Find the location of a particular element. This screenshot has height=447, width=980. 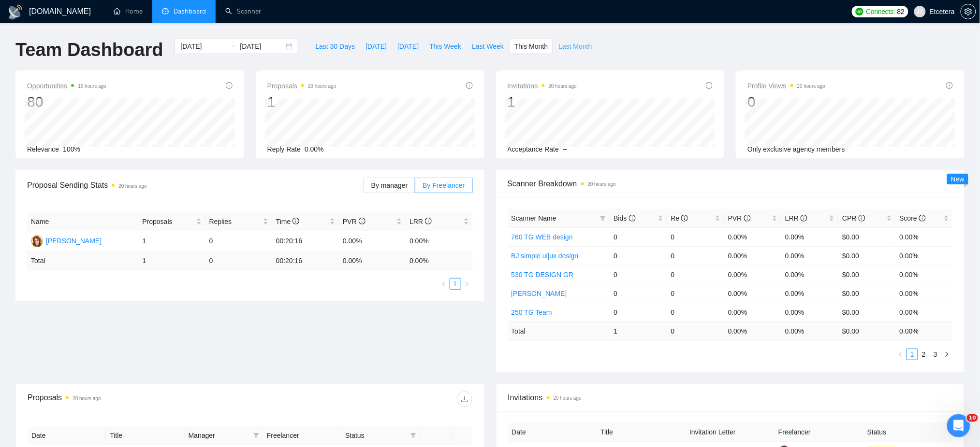

input: End date is located at coordinates (261, 46).